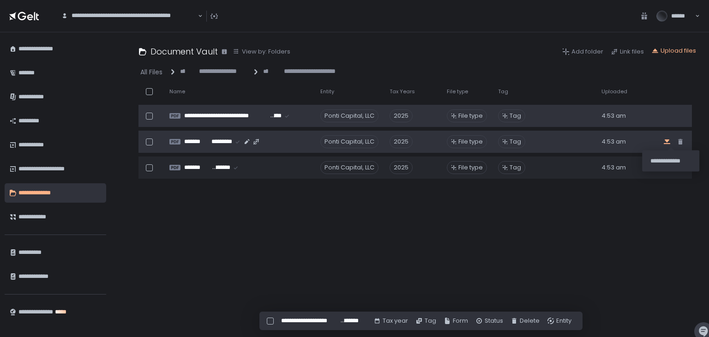 The width and height of the screenshot is (709, 337). I want to click on span: Entity, so click(327, 91).